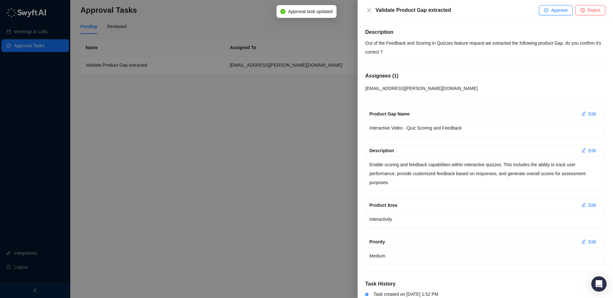  I want to click on span: close, so click(369, 10).